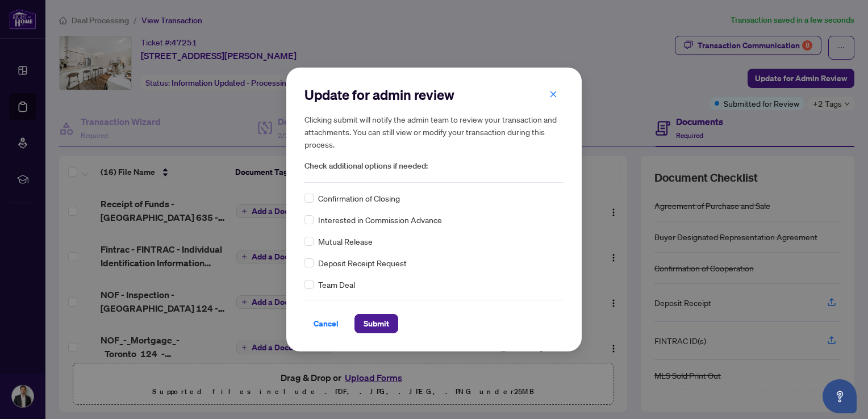  I want to click on span: Submit, so click(376, 323).